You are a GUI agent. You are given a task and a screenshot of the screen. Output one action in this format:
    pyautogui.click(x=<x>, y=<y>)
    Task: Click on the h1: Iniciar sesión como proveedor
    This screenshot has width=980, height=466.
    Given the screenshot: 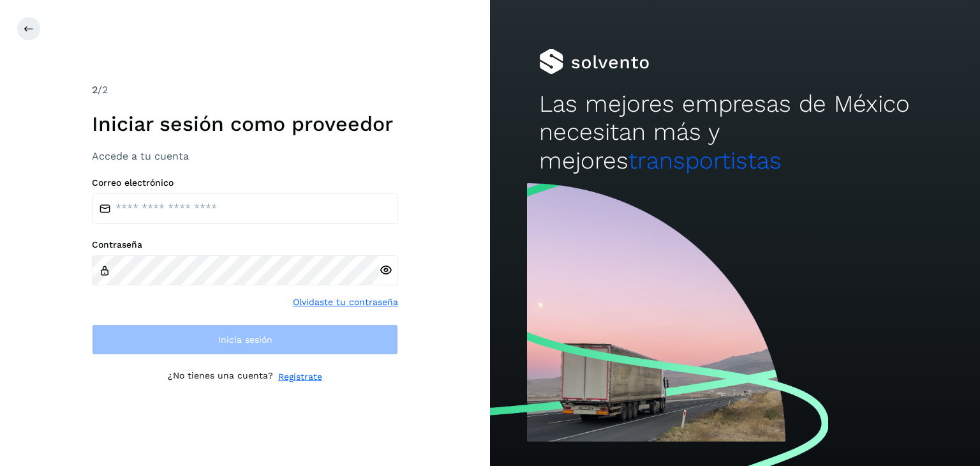 What is the action you would take?
    pyautogui.click(x=245, y=124)
    